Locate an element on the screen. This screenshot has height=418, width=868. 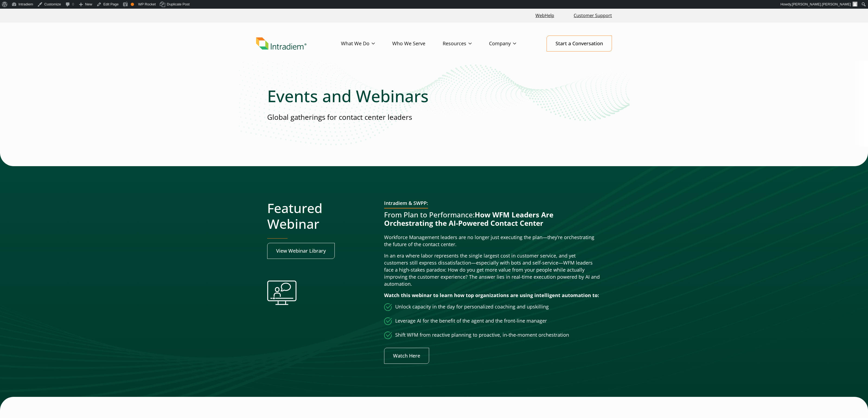
img: Intradiem is located at coordinates (281, 44).